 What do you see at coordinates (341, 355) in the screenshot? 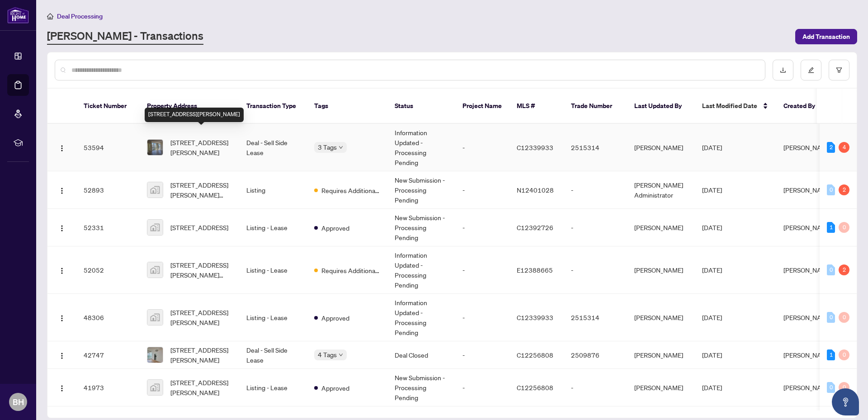
I see `span: down` at bounding box center [341, 355].